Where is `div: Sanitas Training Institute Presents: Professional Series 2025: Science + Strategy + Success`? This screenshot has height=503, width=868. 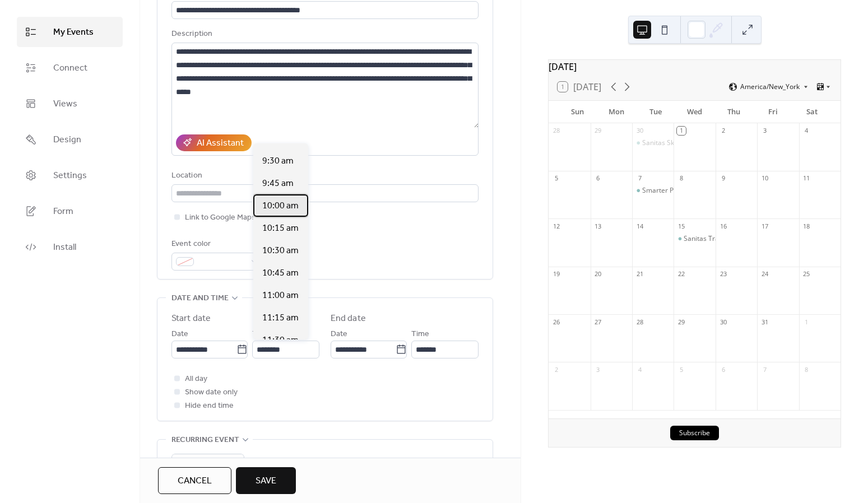 div: Sanitas Training Institute Presents: Professional Series 2025: Science + Strategy + Success is located at coordinates (694, 238).